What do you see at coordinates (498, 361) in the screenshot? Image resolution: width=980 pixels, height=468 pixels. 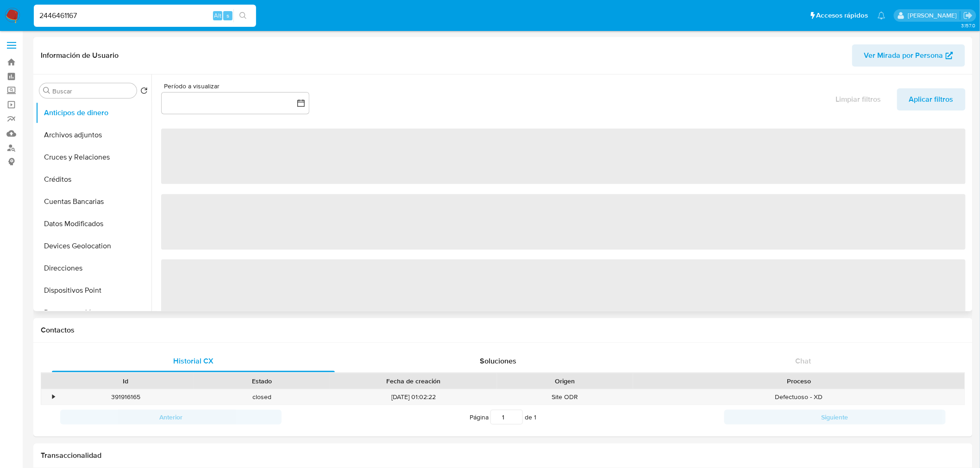 I see `span: Soluciones` at bounding box center [498, 361].